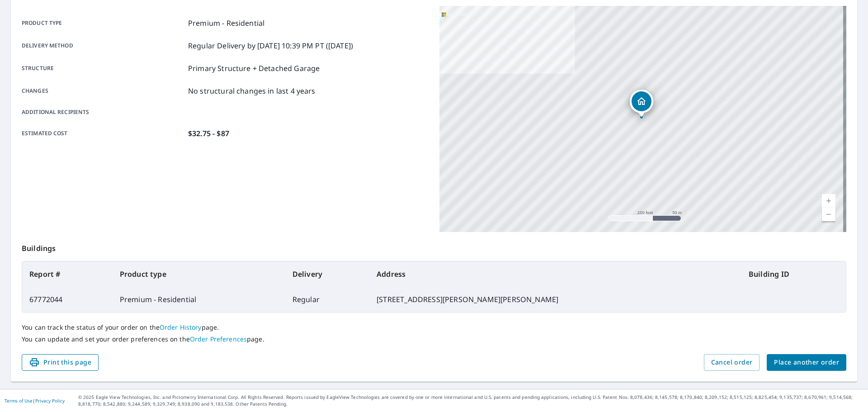  I want to click on span: Print this page, so click(61, 362).